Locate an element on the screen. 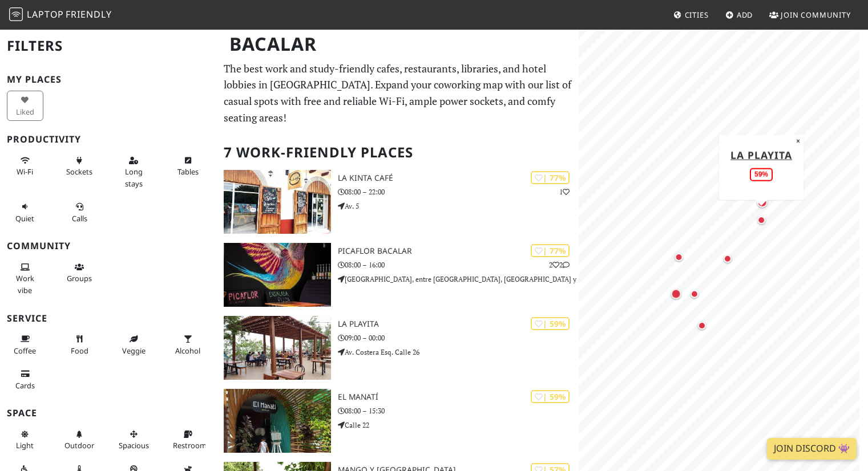  h3: Community is located at coordinates (108, 246).